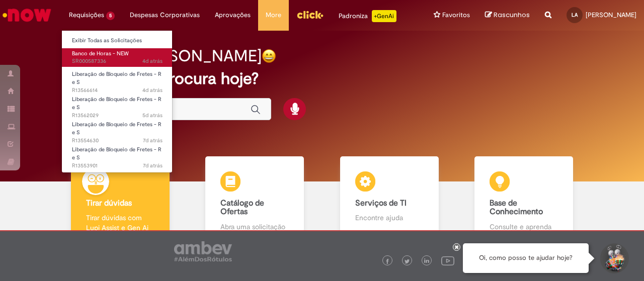  What do you see at coordinates (255, 227) in the screenshot?
I see `p: Abra uma solicitação` at bounding box center [255, 227].